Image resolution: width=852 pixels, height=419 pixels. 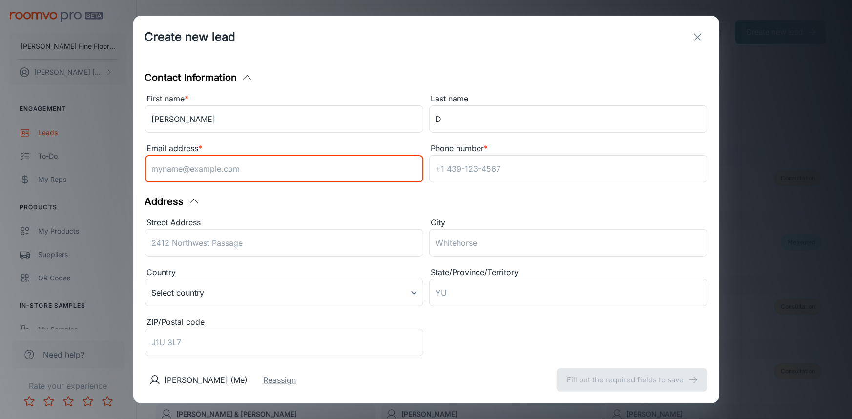 What do you see at coordinates (190, 37) in the screenshot?
I see `h1: Create new lead` at bounding box center [190, 37].